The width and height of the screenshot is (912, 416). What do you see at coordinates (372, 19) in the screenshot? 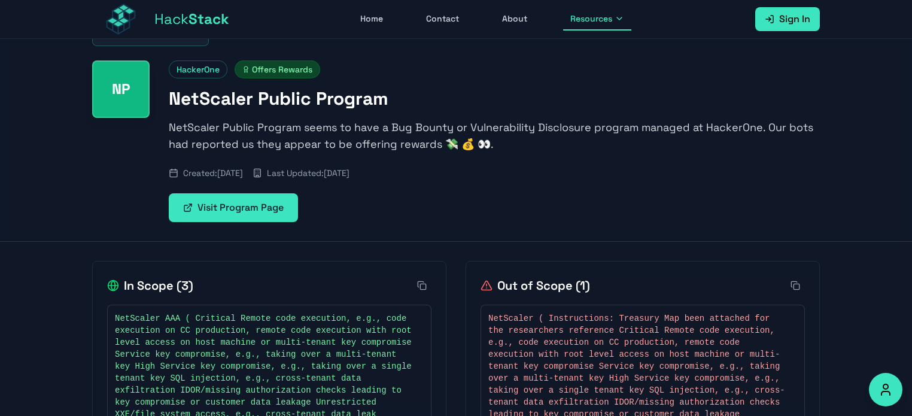
I see `a: Home` at bounding box center [372, 19].